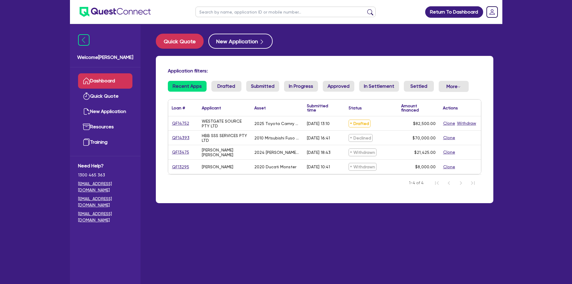 The width and height of the screenshot is (572, 284). I want to click on a: QF13295, so click(180, 167).